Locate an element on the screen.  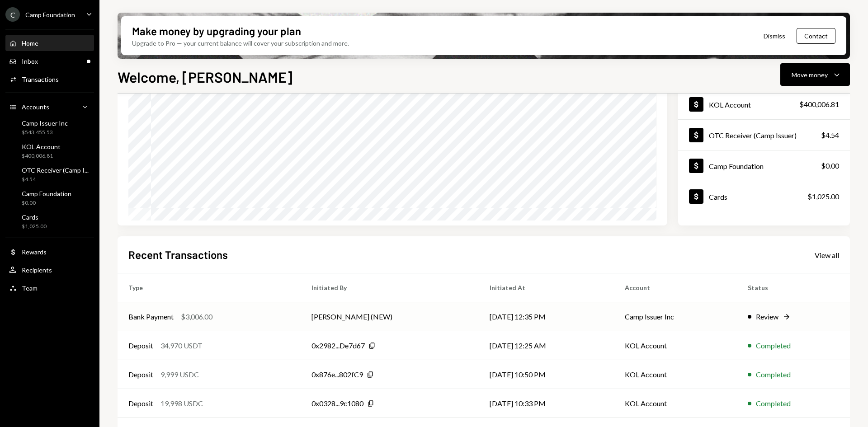
div: Recipients is located at coordinates (37, 270).